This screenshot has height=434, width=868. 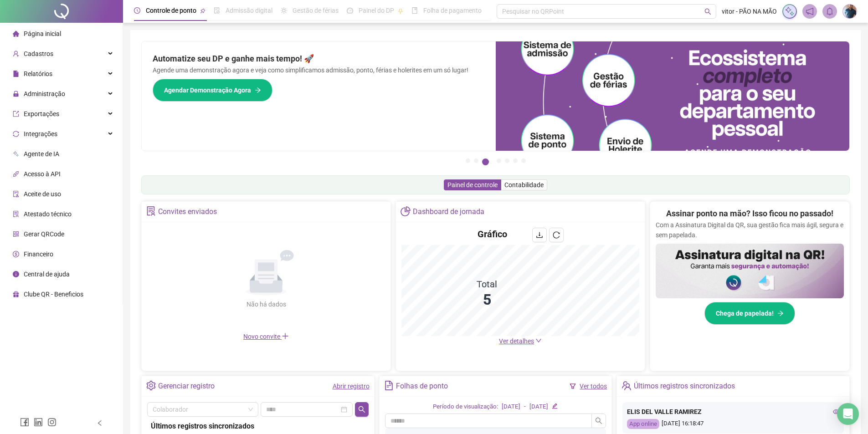 I want to click on span: Aceite de uso, so click(x=42, y=194).